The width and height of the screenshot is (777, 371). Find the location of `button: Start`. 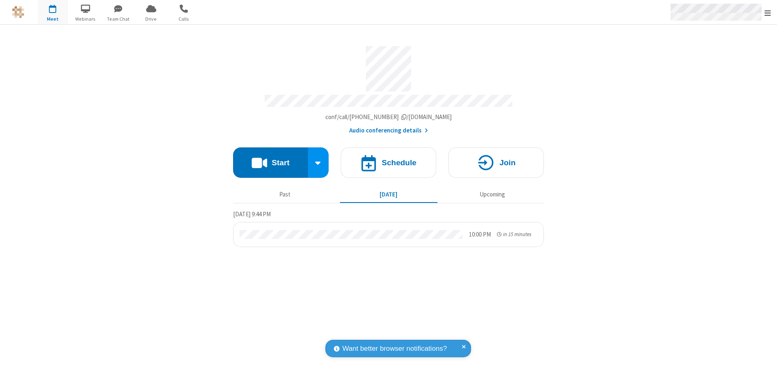

button: Start is located at coordinates (270, 162).